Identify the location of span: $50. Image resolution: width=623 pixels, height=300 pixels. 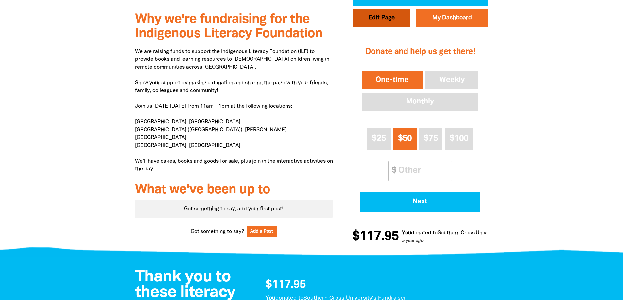
(405, 139).